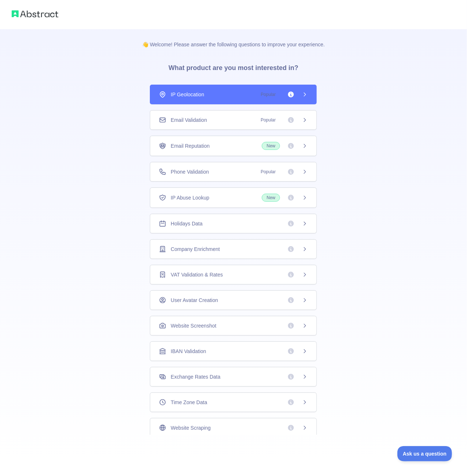 The image size is (467, 476). I want to click on span: IBAN Validation, so click(188, 352).